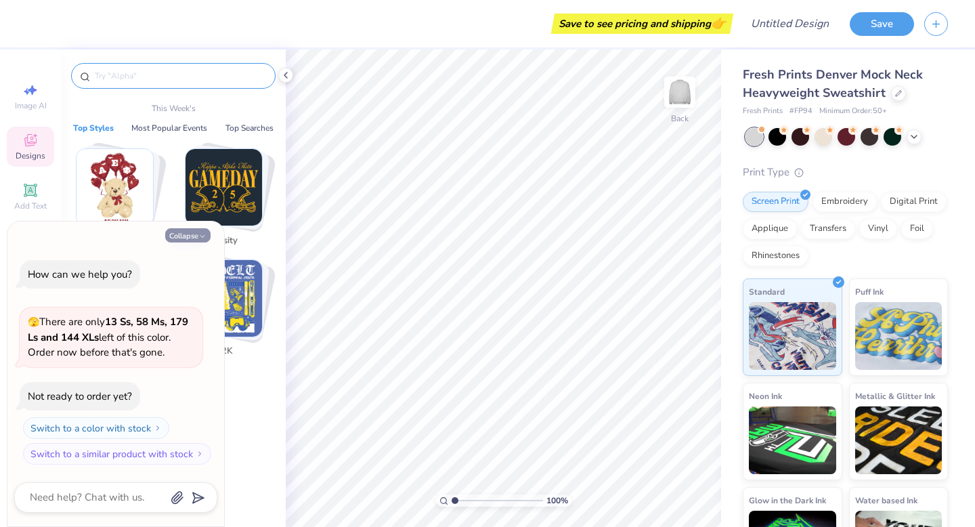 The image size is (975, 527). I want to click on span: Fresh Prints, so click(763, 111).